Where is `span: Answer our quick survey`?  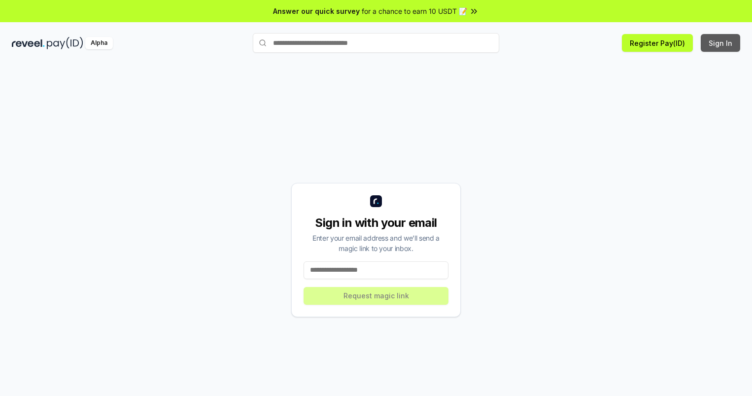
span: Answer our quick survey is located at coordinates (316, 11).